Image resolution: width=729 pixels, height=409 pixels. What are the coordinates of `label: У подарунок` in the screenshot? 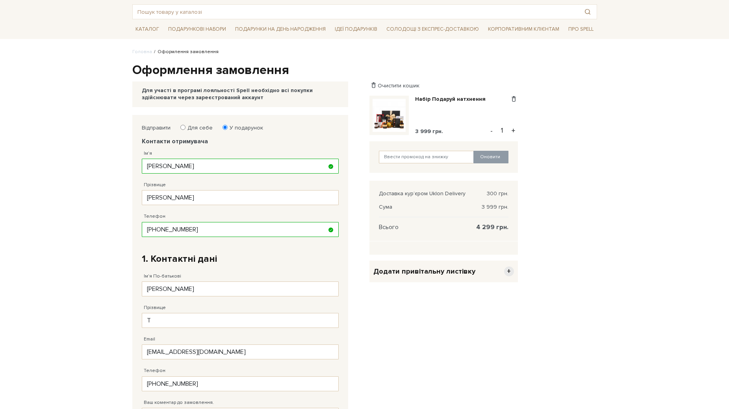 It's located at (244, 128).